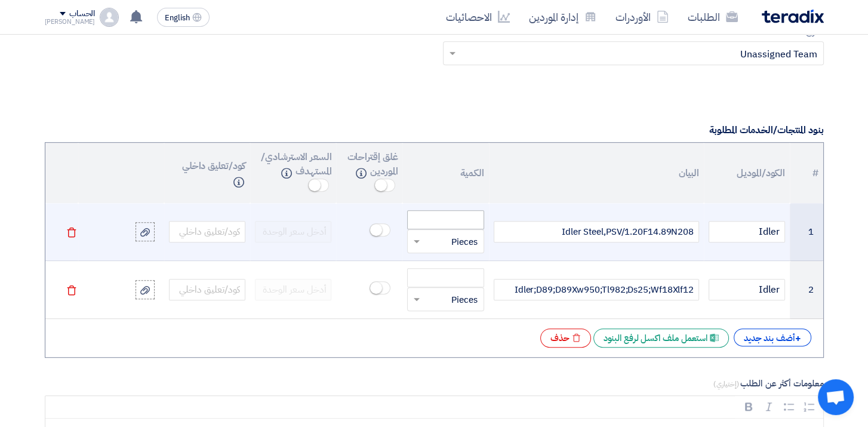 This screenshot has width=868, height=427. Describe the element at coordinates (793, 16) in the screenshot. I see `img: Teradix logo` at that location.